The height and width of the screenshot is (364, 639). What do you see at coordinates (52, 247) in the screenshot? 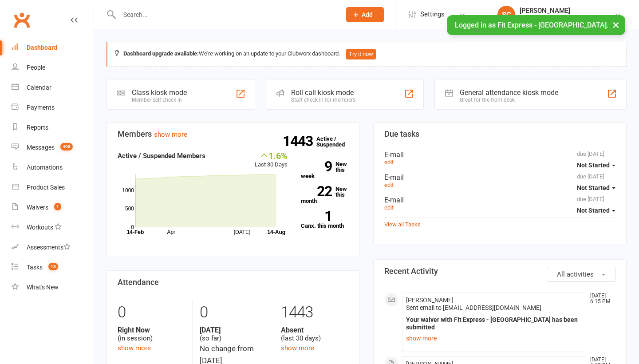
I see `a: Assessments` at bounding box center [52, 247].